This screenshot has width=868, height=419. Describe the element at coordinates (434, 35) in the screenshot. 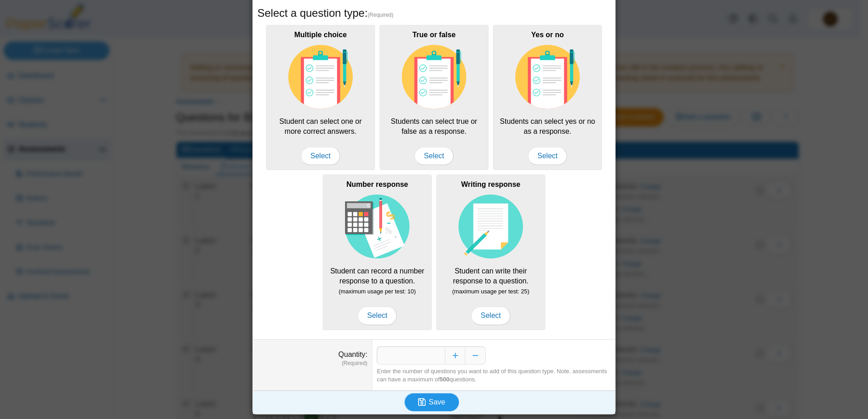

I see `b: True or false` at that location.